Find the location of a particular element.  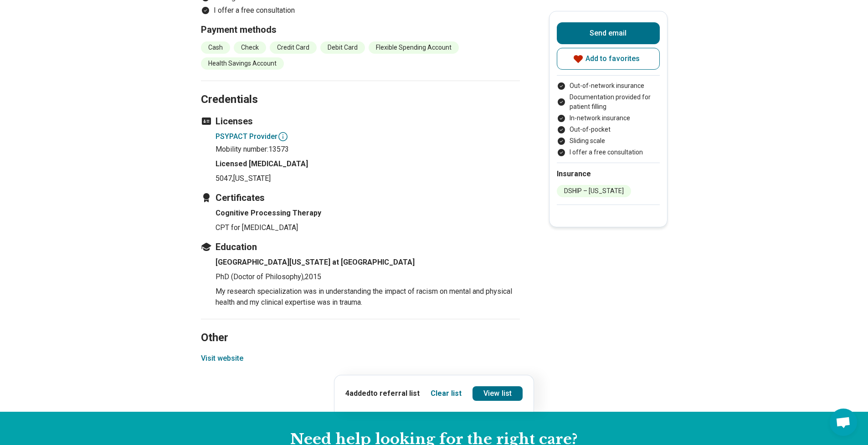

a: View list is located at coordinates (497, 393).